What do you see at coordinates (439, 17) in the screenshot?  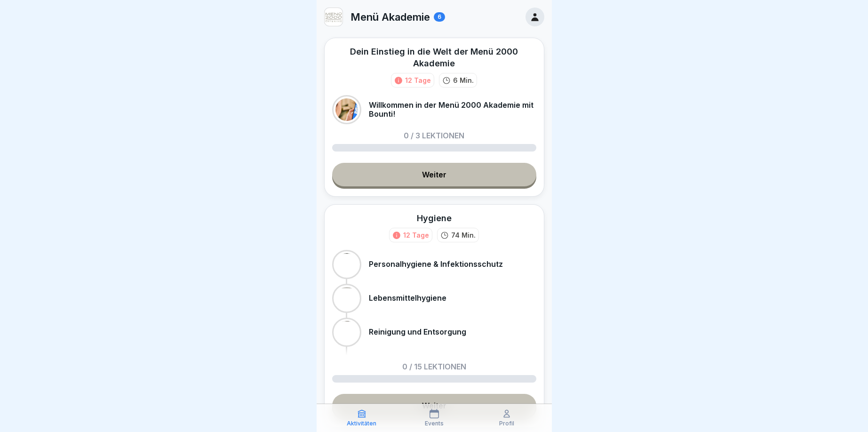 I see `div: 6` at bounding box center [439, 17].